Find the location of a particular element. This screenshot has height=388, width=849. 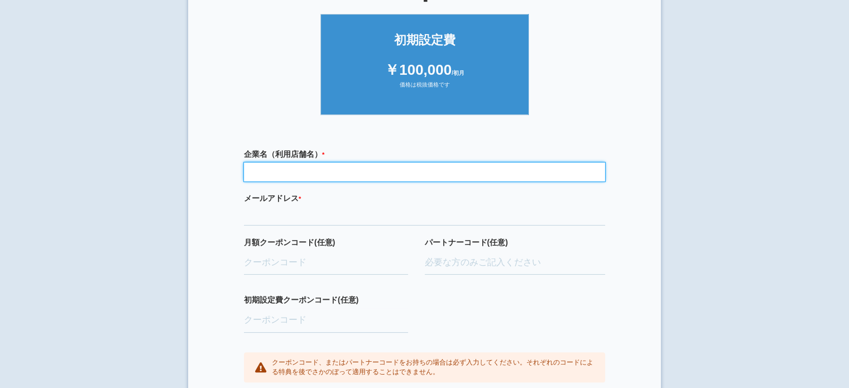

label: 初期設定費クーポンコード(任意) is located at coordinates (326, 300).